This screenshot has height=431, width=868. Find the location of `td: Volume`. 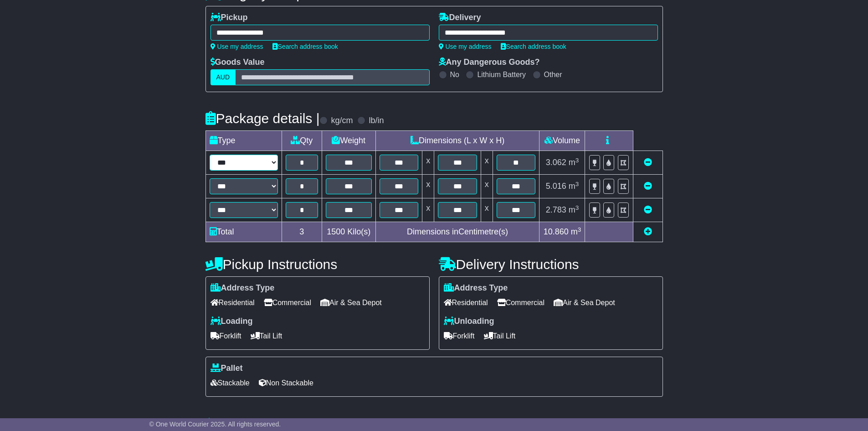

td: Volume is located at coordinates (562, 141).